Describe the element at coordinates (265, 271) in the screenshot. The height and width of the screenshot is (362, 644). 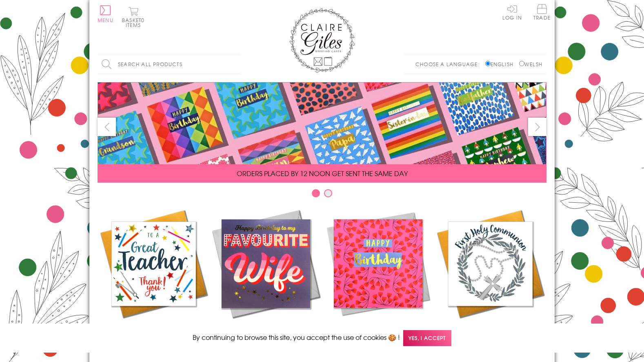
I see `a: New Releases` at that location.